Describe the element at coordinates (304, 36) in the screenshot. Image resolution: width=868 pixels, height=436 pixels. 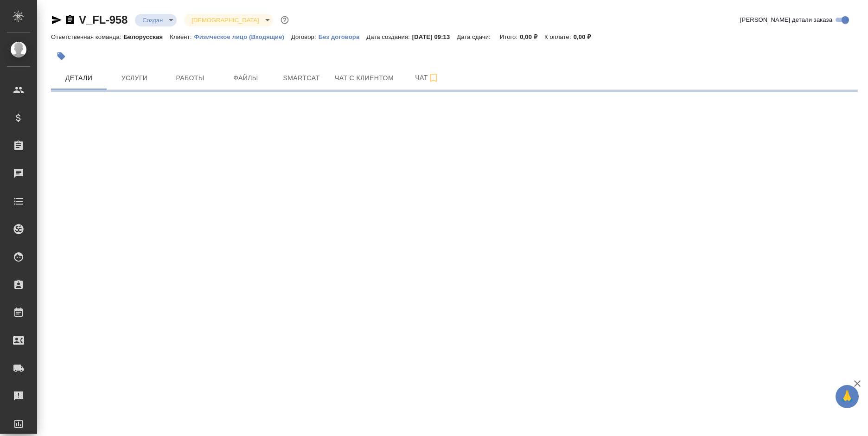
I see `p: Договор:` at that location.